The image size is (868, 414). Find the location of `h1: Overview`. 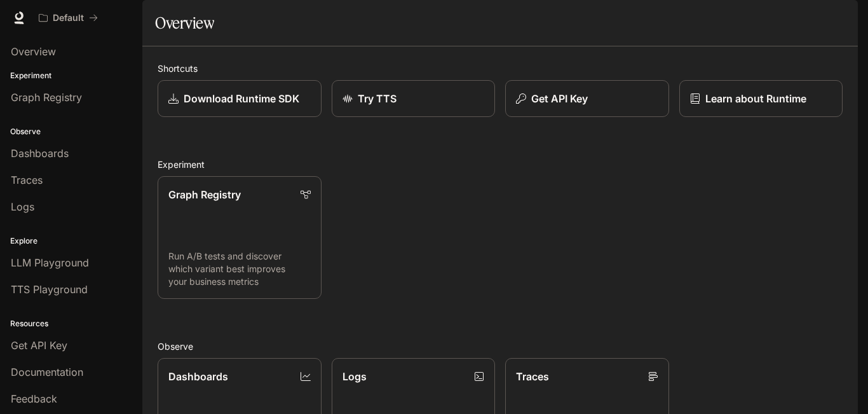

h1: Overview is located at coordinates (184, 23).